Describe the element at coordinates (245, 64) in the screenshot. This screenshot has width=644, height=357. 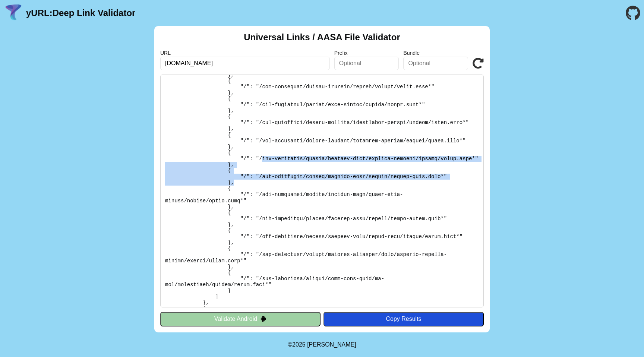
I see `input: Required` at that location.